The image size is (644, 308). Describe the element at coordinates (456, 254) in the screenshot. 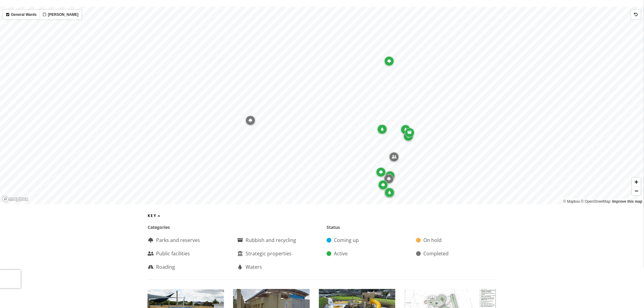

I see `div: Completed` at that location.